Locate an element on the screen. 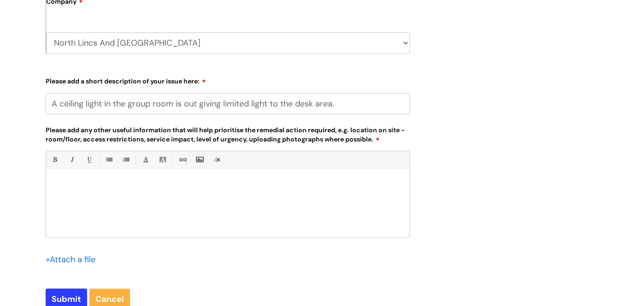 This screenshot has width=644, height=306. a: Bold (Ctrl-B) is located at coordinates (54, 160).